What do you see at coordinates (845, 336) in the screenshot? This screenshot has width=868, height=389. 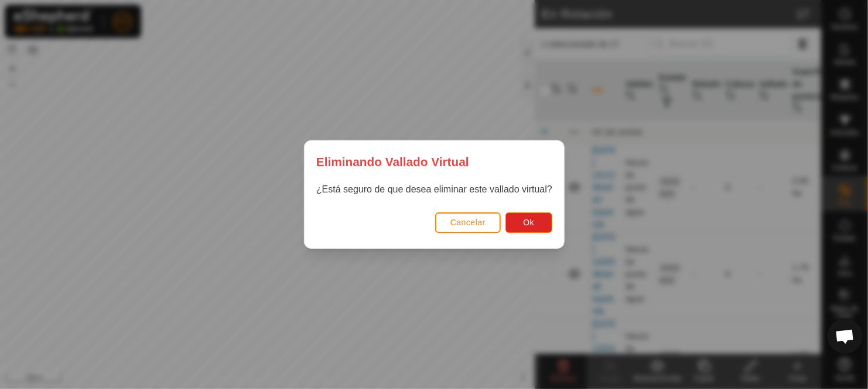 I see `div: Chat abierto` at bounding box center [845, 336].